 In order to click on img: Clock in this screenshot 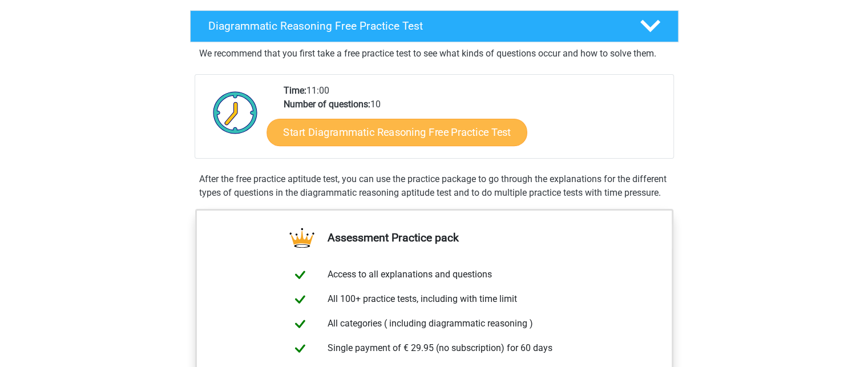, I will do `click(235, 112)`.